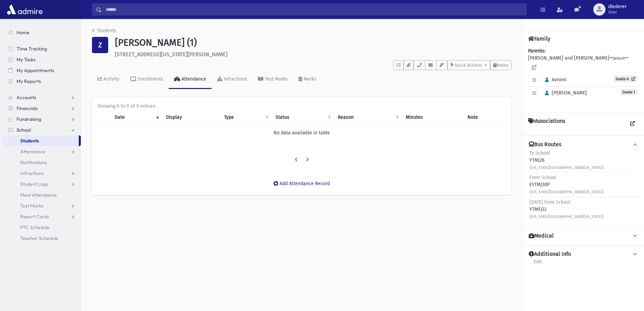  What do you see at coordinates (538, 263) in the screenshot?
I see `a: Edit` at bounding box center [538, 263].